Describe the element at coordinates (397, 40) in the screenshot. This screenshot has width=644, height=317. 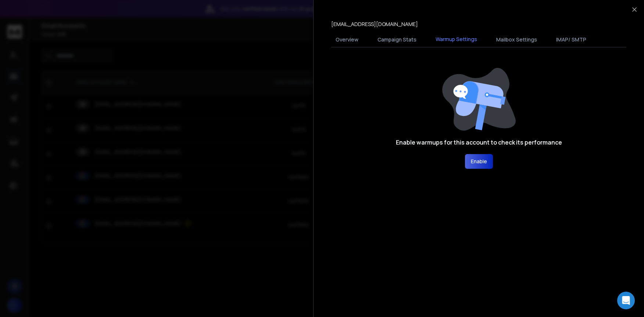
I see `button: Campaign Stats` at that location.